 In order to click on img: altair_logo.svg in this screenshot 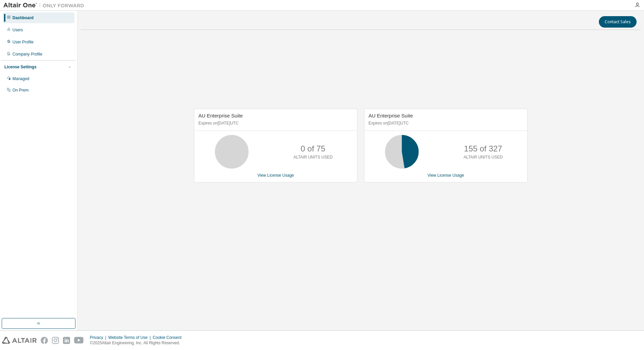, I will do `click(19, 341)`.